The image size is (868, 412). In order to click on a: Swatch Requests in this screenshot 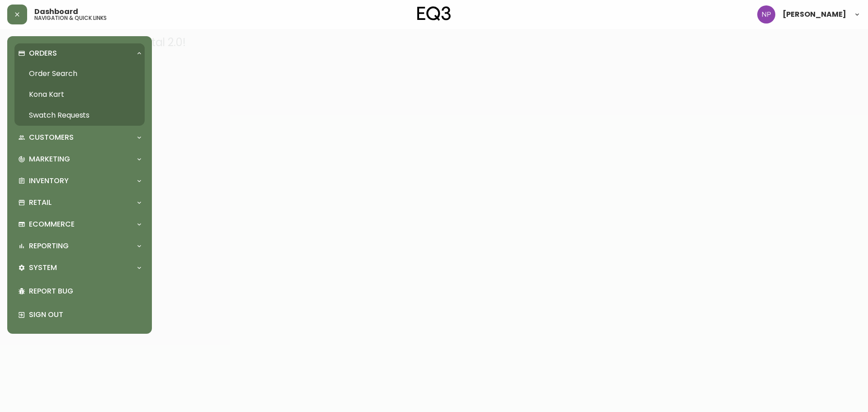, I will do `click(80, 115)`.